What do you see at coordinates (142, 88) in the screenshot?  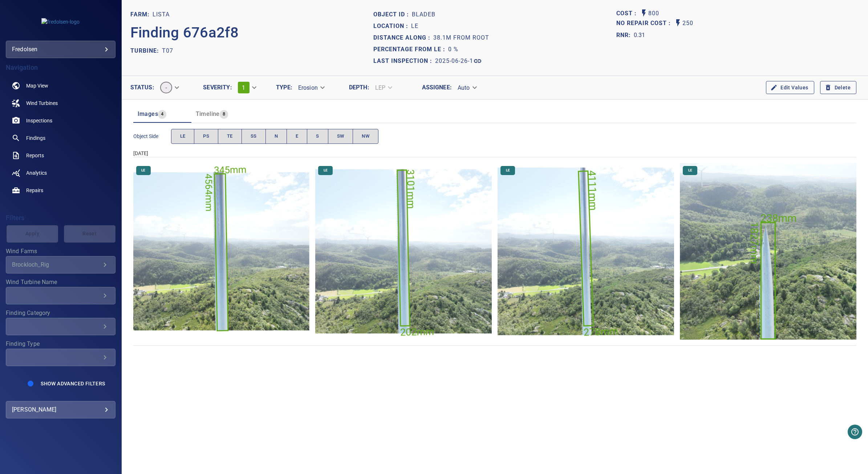 I see `label: Status :` at bounding box center [142, 88].